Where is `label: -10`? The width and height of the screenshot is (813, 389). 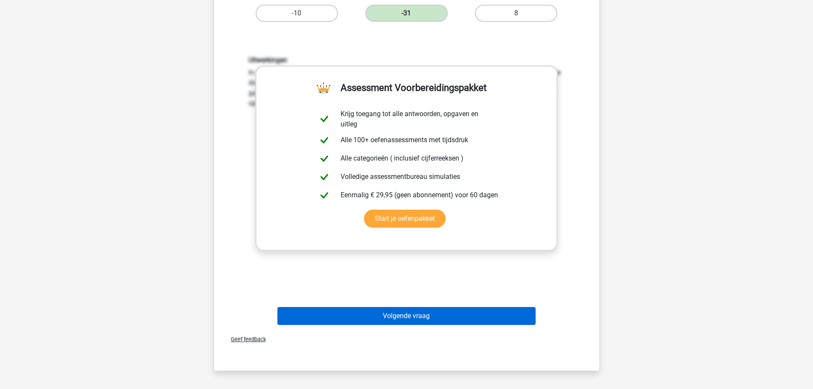
label: -10 is located at coordinates (297, 13).